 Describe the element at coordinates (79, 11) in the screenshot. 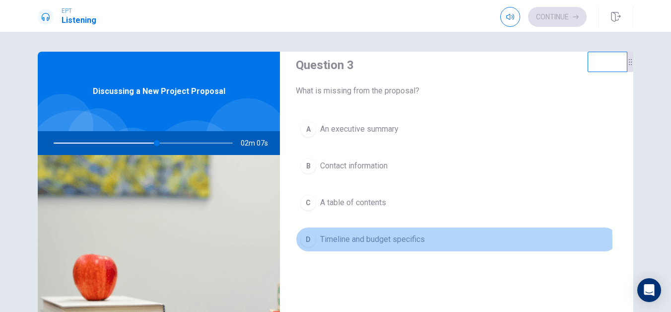

I see `span: EPT` at that location.